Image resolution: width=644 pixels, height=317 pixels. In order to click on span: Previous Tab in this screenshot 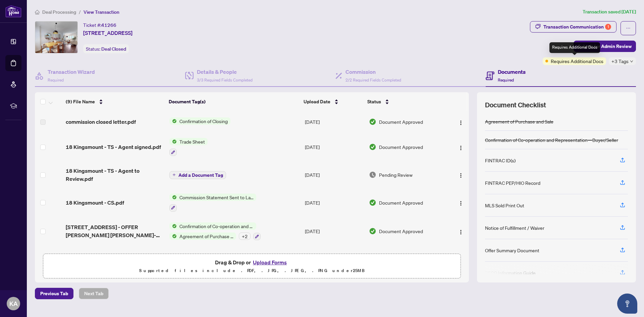, I will do `click(54, 294)`.